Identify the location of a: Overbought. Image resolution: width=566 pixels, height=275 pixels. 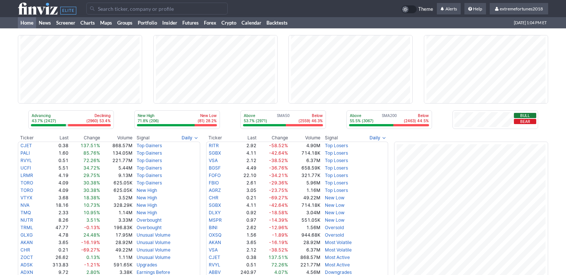
(149, 227).